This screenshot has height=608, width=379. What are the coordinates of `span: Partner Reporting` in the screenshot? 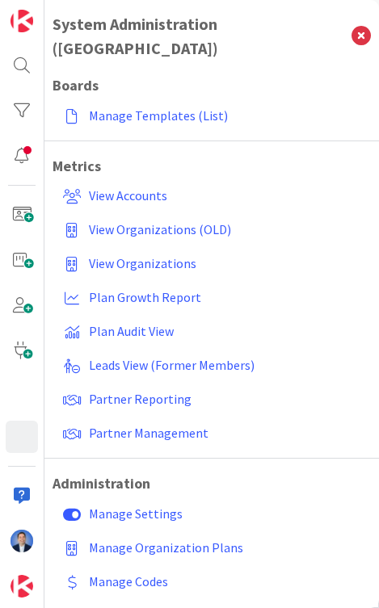 It's located at (140, 399).